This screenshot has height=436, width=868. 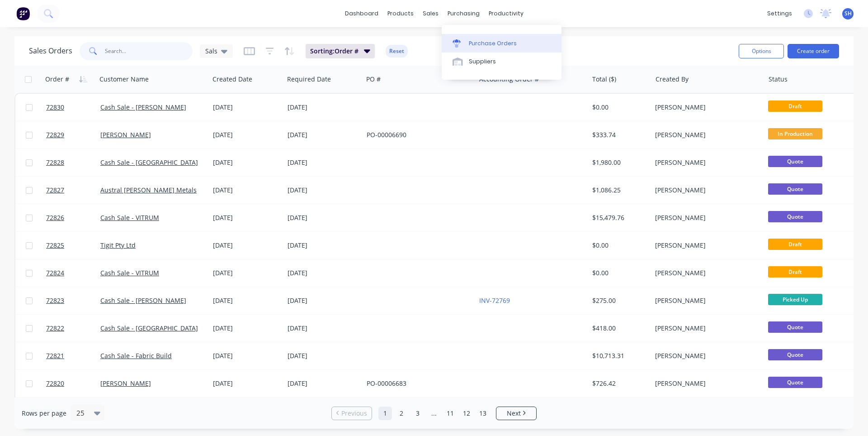 What do you see at coordinates (55, 300) in the screenshot?
I see `span: 72823` at bounding box center [55, 300].